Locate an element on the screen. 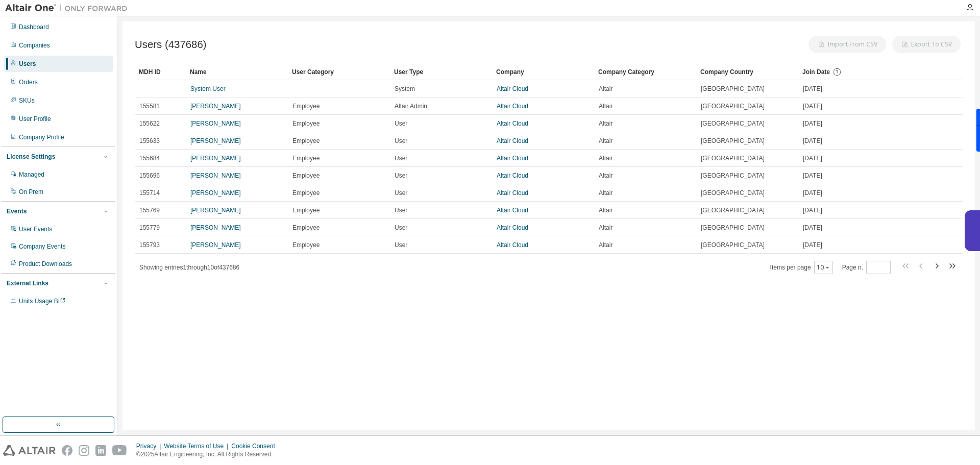 This screenshot has height=465, width=980. div: SKUs is located at coordinates (26, 100).